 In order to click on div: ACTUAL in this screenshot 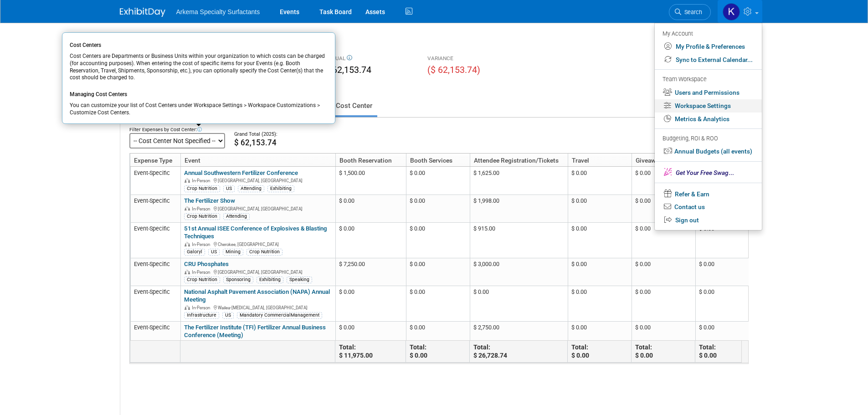, I will do `click(369, 59)`.